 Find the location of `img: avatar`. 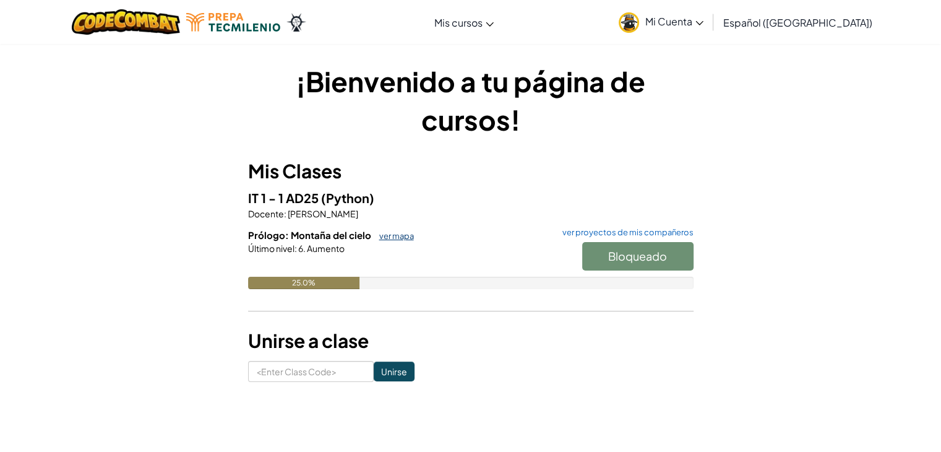

img: avatar is located at coordinates (629, 22).